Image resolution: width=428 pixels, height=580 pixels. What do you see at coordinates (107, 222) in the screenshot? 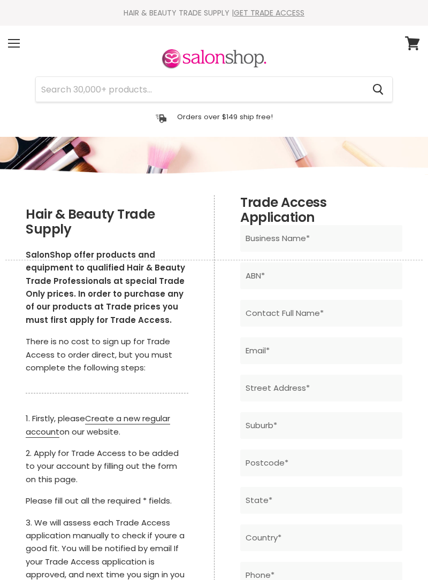
I see `h2: Hair & Beauty Trade Supply` at bounding box center [107, 222].